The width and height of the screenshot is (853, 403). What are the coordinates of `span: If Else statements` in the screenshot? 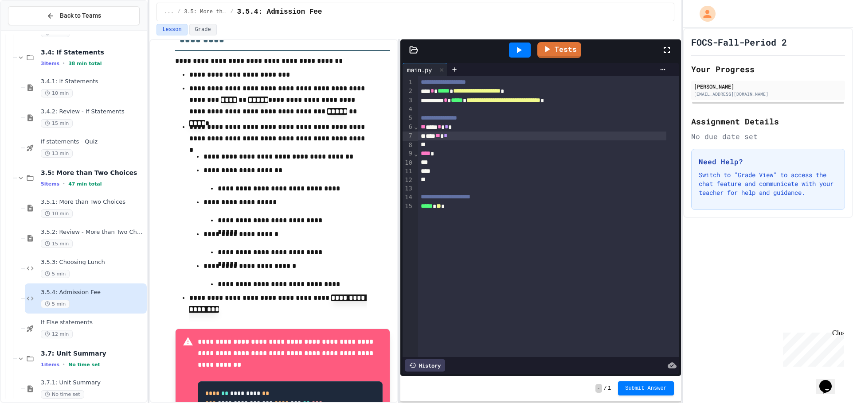 It's located at (93, 323).